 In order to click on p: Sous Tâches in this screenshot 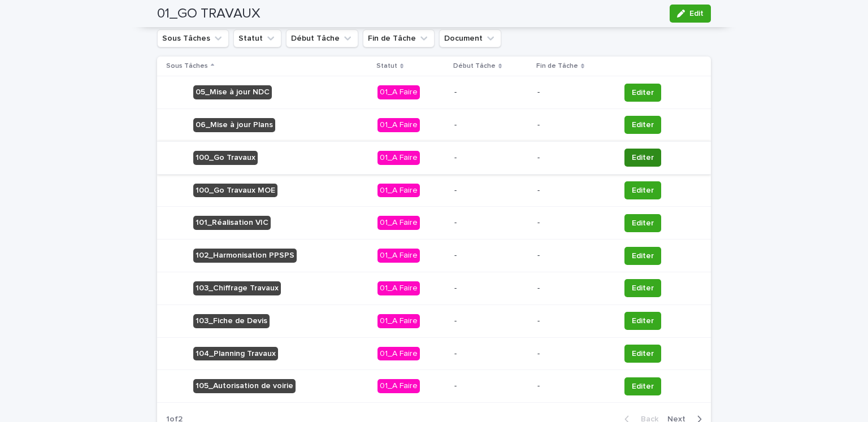, I will do `click(187, 66)`.